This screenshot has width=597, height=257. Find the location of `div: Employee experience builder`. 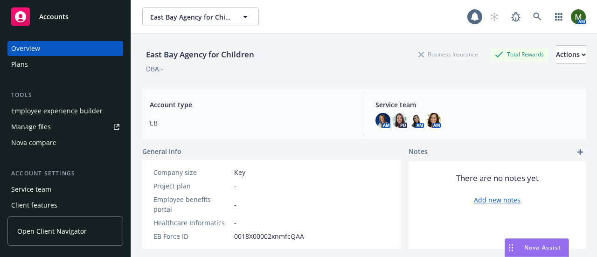

div: Employee experience builder is located at coordinates (57, 111).